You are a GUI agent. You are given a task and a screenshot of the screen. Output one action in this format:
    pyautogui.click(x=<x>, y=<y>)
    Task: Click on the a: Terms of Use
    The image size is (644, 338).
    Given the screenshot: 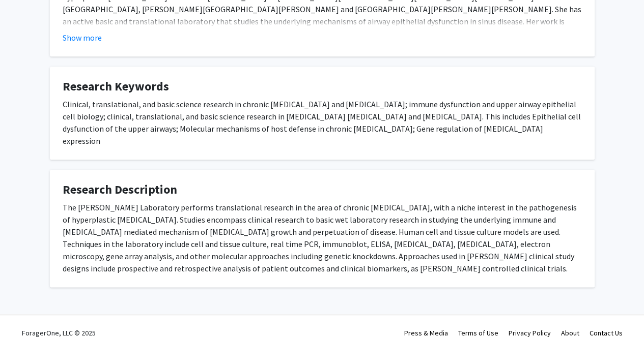 What is the action you would take?
    pyautogui.click(x=478, y=333)
    